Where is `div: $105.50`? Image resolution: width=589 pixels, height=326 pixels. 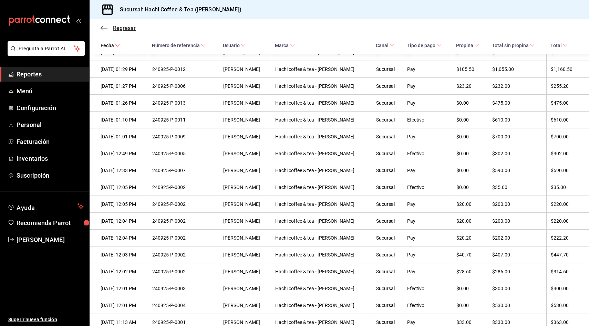
div: $105.50 is located at coordinates (470, 69).